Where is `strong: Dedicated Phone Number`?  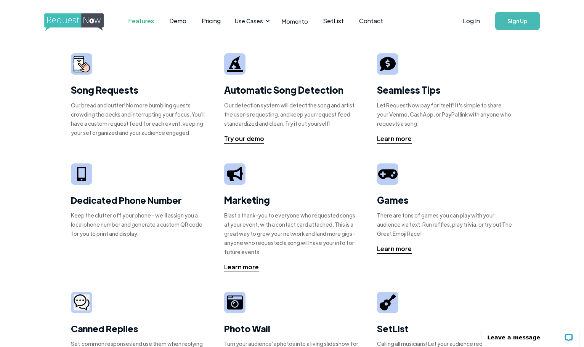
strong: Dedicated Phone Number is located at coordinates (126, 200).